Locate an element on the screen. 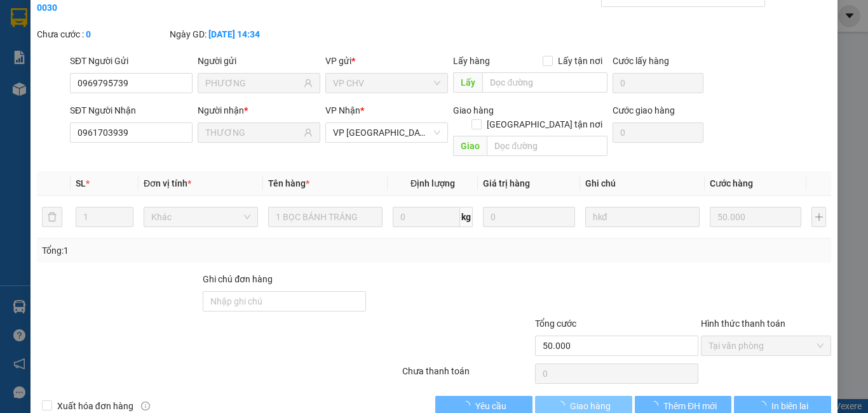 The width and height of the screenshot is (868, 413). span: Hotline: 19001152 is located at coordinates (128, 60).